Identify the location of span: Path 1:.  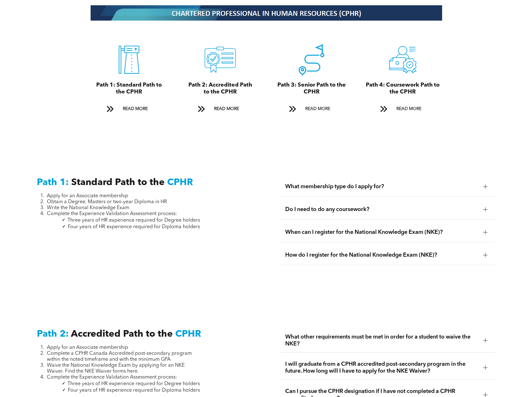
(53, 183).